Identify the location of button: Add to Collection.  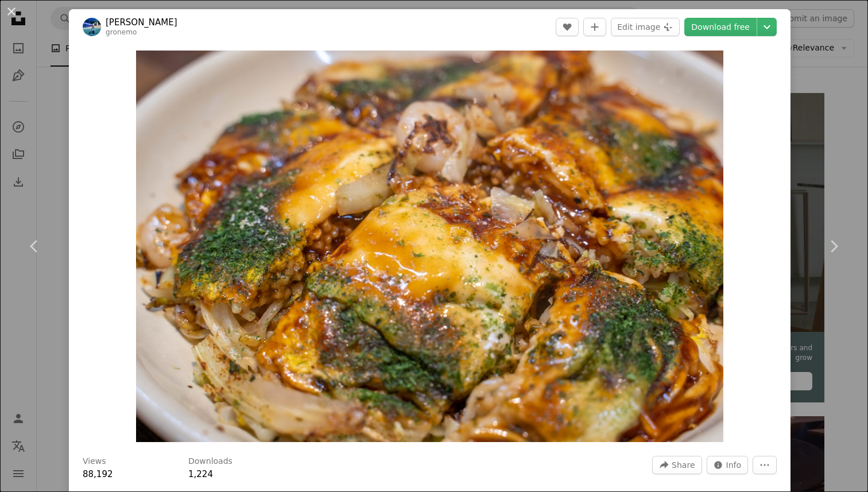
(594, 27).